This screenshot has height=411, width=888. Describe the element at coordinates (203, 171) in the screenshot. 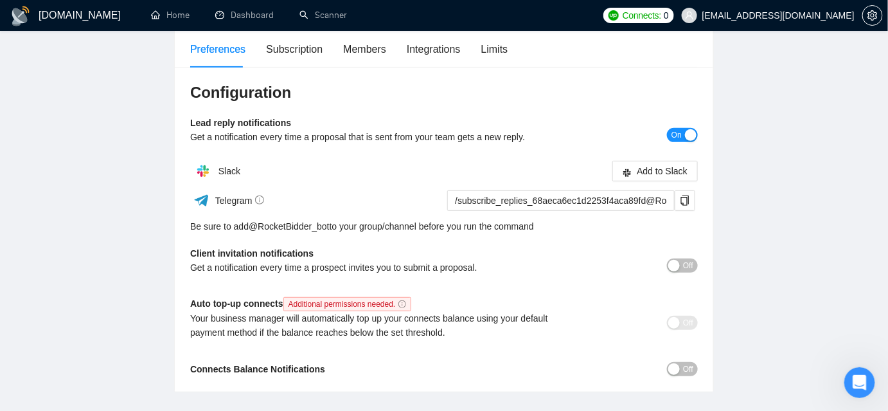

I see `img: hpQkSZIkSZIkSZIkSZIkSZIkSZIkSZIkSZIkSZIkSZIkSZIkSZIkSZIkSZIkSZIkSZIkSZIkSZIkSZIkSZIkSZIkSZIkSZIkS...` at that location.